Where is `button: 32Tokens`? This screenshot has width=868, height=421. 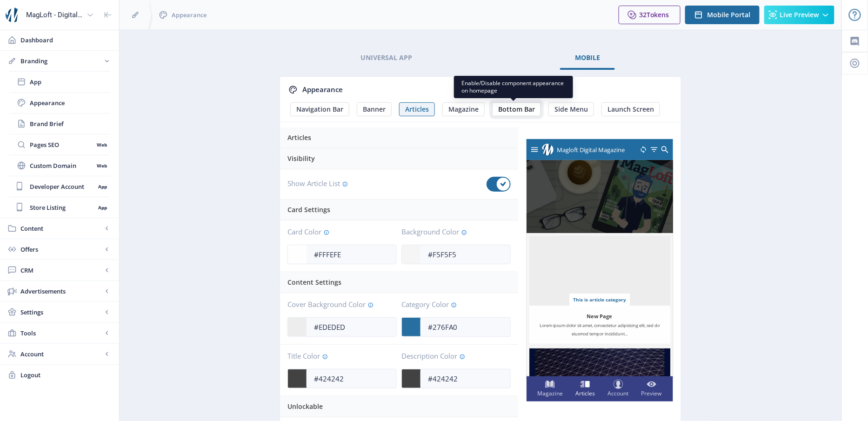 button: 32Tokens is located at coordinates (649, 15).